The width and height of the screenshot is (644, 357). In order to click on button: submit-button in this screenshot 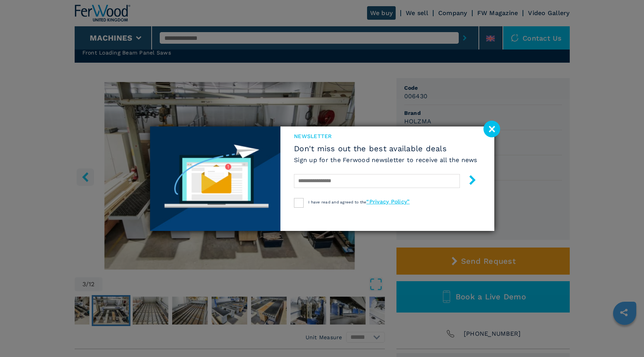, I will do `click(468, 181)`.